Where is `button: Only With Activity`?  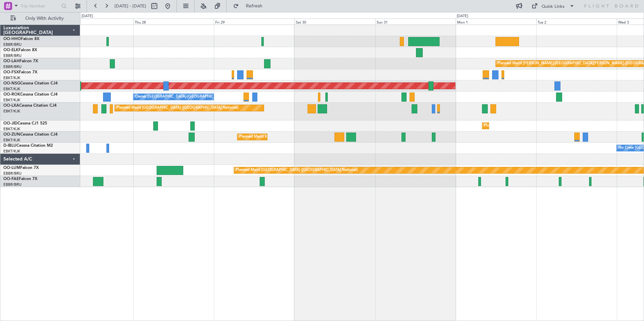
button: Only With Activity is located at coordinates (40, 19).